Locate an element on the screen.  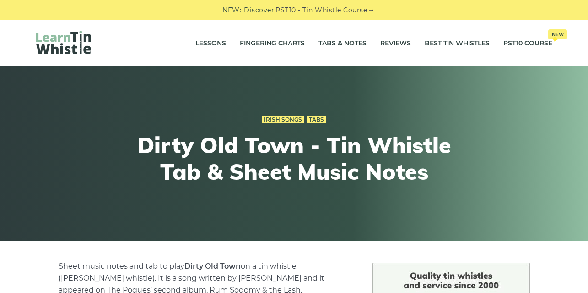
strong: Dirty Old Town is located at coordinates (212, 266).